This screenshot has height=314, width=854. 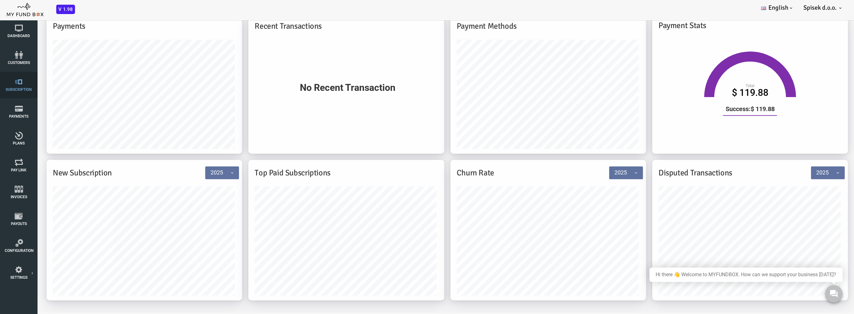 What do you see at coordinates (728, 111) in the screenshot?
I see `span: $ 119.88` at bounding box center [728, 111].